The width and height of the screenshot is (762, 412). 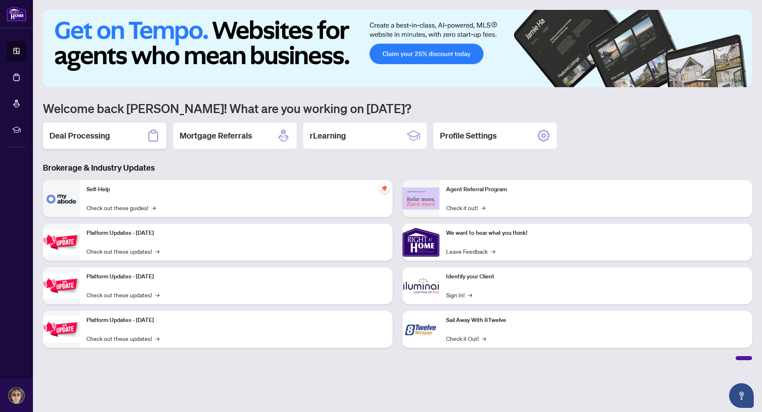 What do you see at coordinates (16, 396) in the screenshot?
I see `img: Profile Icon` at bounding box center [16, 396].